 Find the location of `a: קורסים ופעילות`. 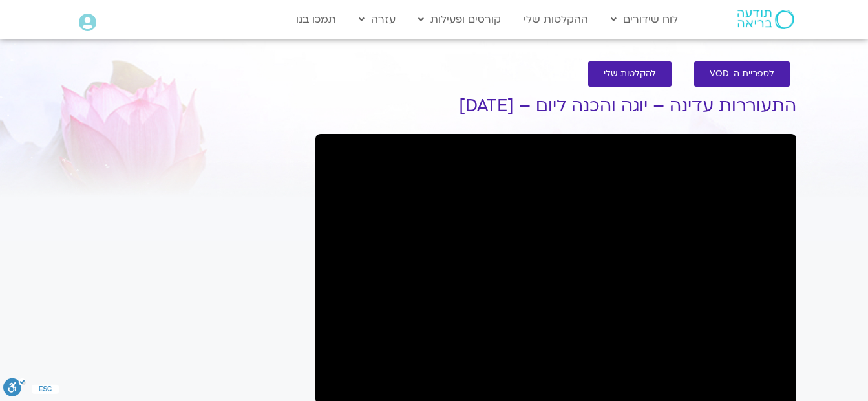

a: קורסים ופעילות is located at coordinates (459, 20).